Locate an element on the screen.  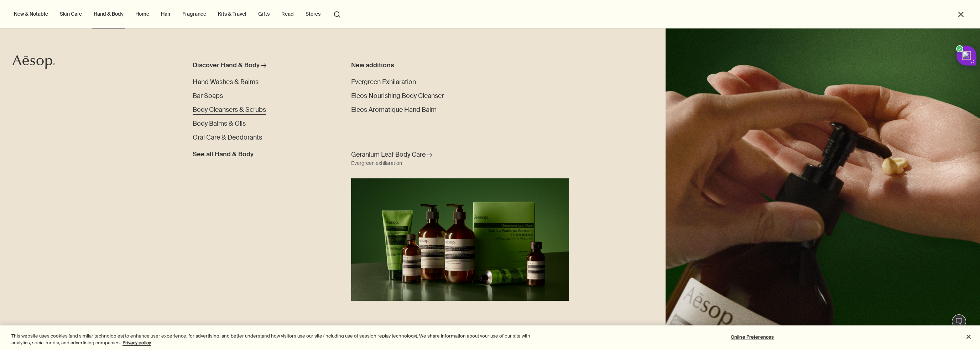
a: Eleos Nourishing Body Cleanser is located at coordinates (398, 96).